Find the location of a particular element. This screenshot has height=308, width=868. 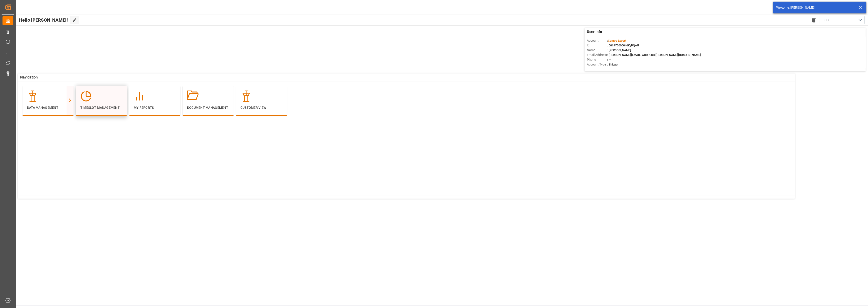

span: : 0019Y000004dKyPQAU is located at coordinates (623, 45).